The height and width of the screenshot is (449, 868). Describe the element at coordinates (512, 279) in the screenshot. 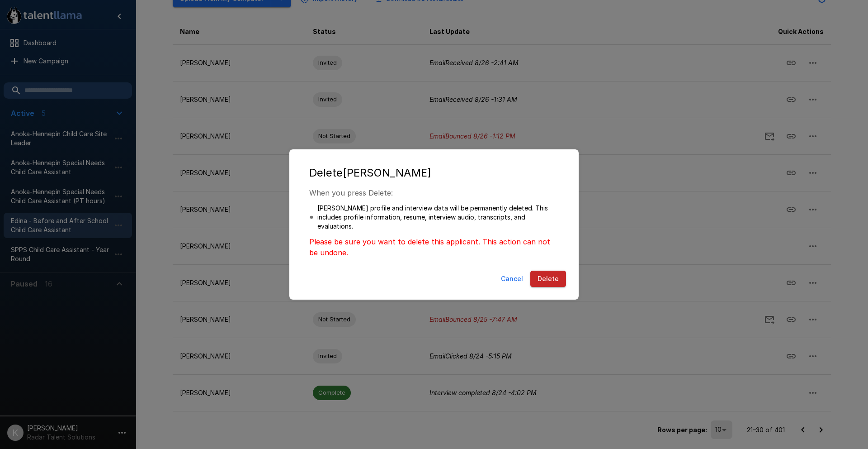

I see `button: Cancel` at that location.